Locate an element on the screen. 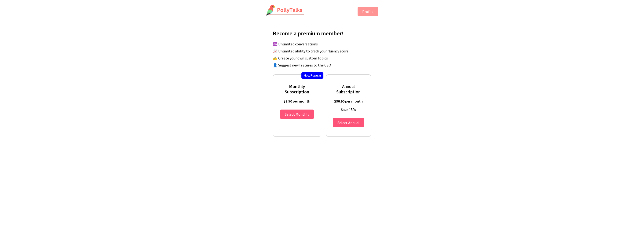 The height and width of the screenshot is (228, 644). li: ✍️ Create your own custom topics is located at coordinates (324, 58).